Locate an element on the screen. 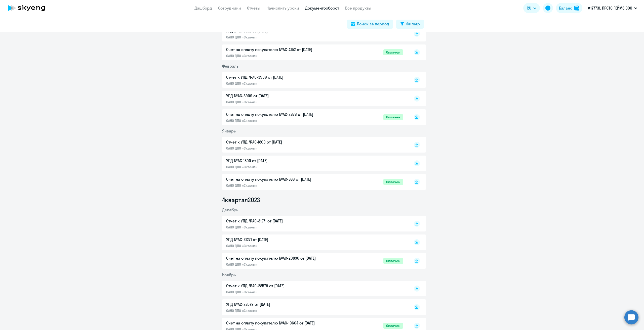  span: Январь is located at coordinates (229, 131).